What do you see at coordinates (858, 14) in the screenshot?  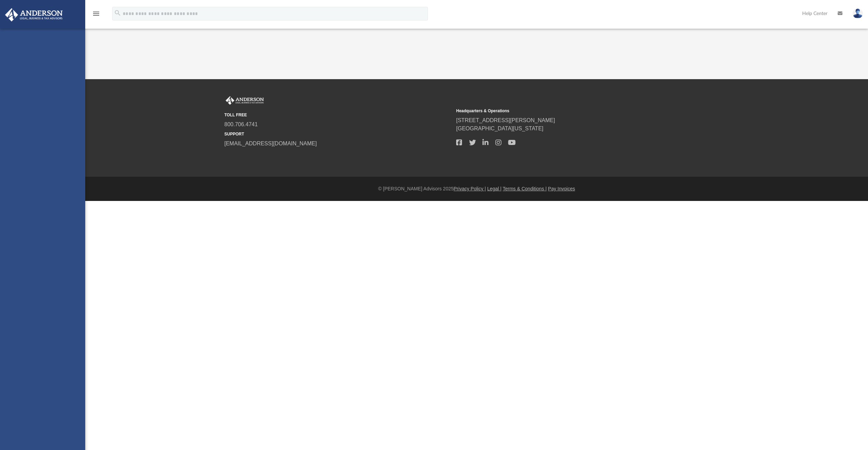 I see `img: User Pic` at bounding box center [858, 14].